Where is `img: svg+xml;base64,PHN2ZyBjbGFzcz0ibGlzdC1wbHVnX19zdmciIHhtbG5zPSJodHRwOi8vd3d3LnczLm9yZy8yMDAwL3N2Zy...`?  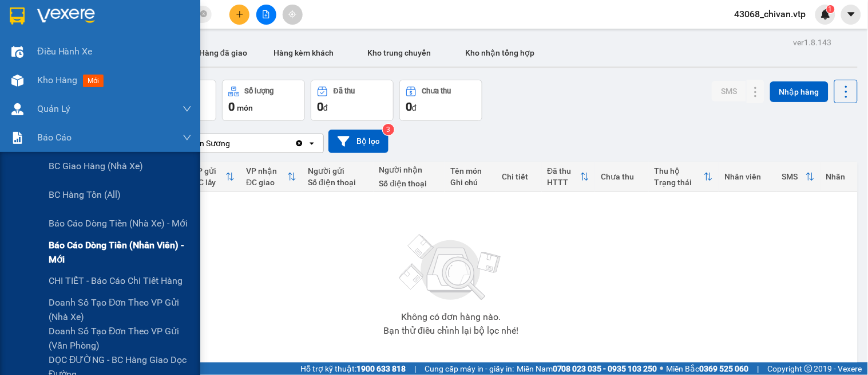
img: svg+xml;base64,PHN2ZyBjbGFzcz0ibGlzdC1wbHVnX19zdmciIHhtbG5zPSJodHRwOi8vd3d3LnczLm9yZy8yMDAwL3N2Zy... is located at coordinates (451, 268).